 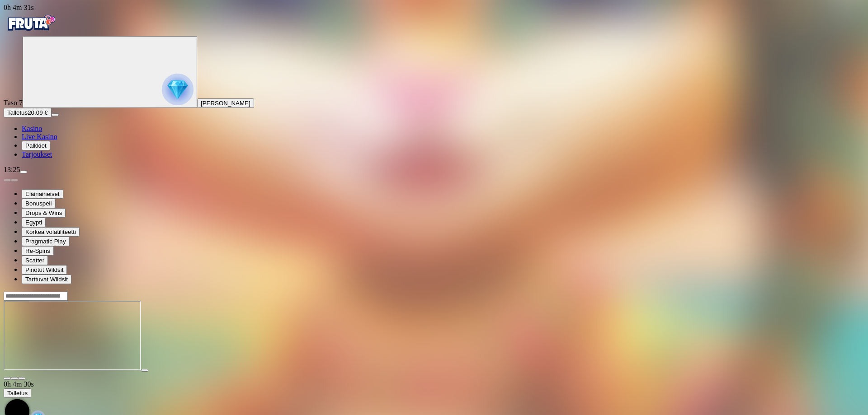 I want to click on span: 13:25, so click(x=12, y=170).